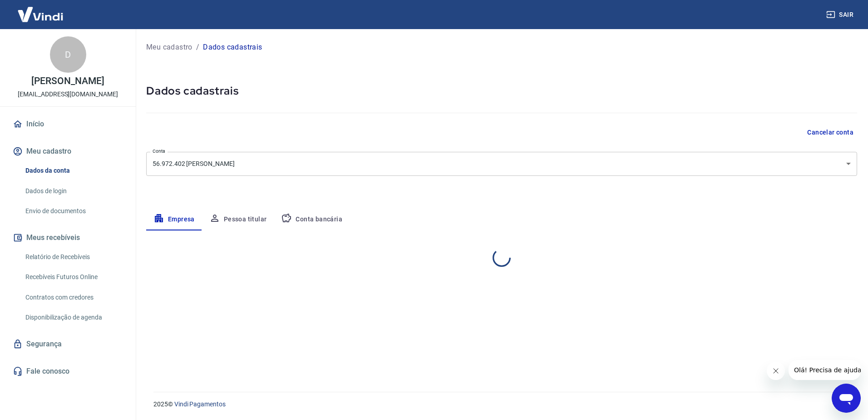  Describe the element at coordinates (73, 257) in the screenshot. I see `a: Relatório de Recebíveis` at that location.